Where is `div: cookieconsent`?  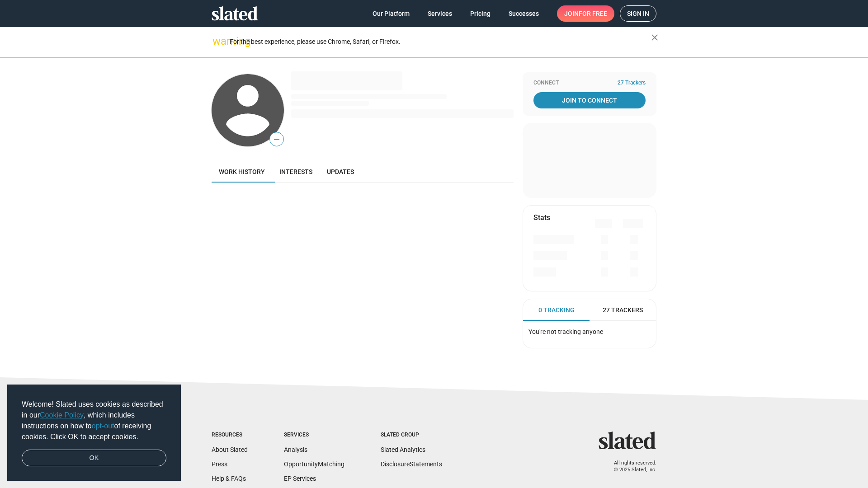
div: cookieconsent is located at coordinates (94, 433).